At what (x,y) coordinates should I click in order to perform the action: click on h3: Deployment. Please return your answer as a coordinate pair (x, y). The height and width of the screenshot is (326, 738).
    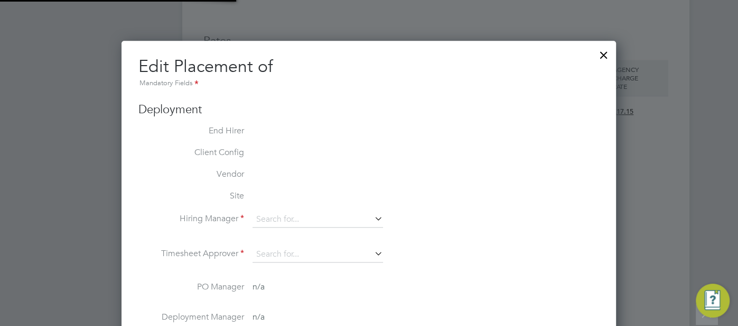
    Looking at the image, I should click on (369, 109).